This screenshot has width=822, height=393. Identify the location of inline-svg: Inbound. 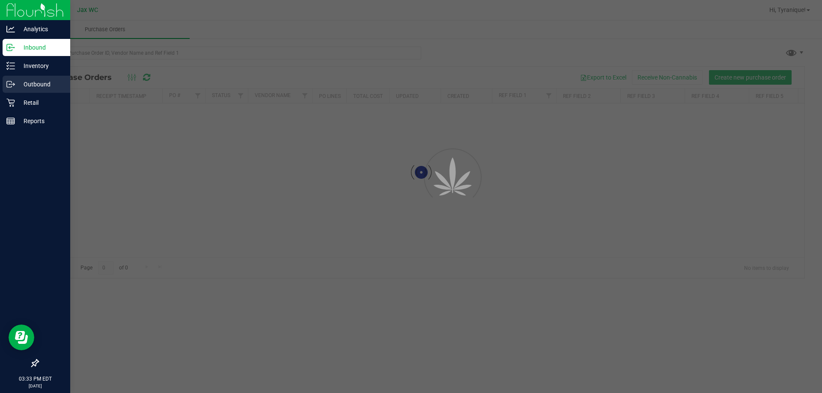
(11, 48).